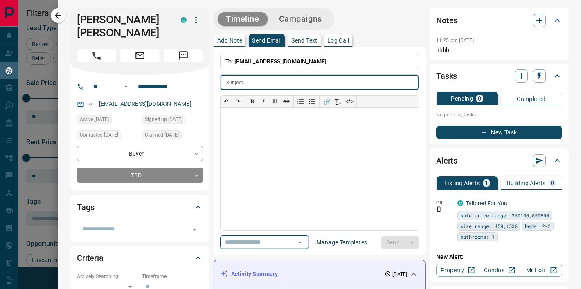  Describe the element at coordinates (140, 258) in the screenshot. I see `div: Criteria` at that location.